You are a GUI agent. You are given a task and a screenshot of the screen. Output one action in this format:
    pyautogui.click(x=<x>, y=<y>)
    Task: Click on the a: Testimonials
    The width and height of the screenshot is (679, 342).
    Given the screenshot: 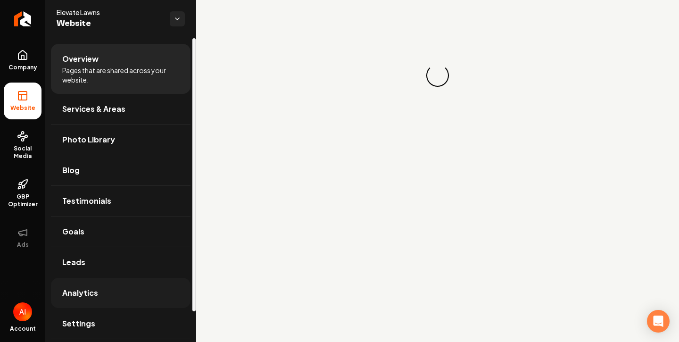 What is the action you would take?
    pyautogui.click(x=121, y=201)
    